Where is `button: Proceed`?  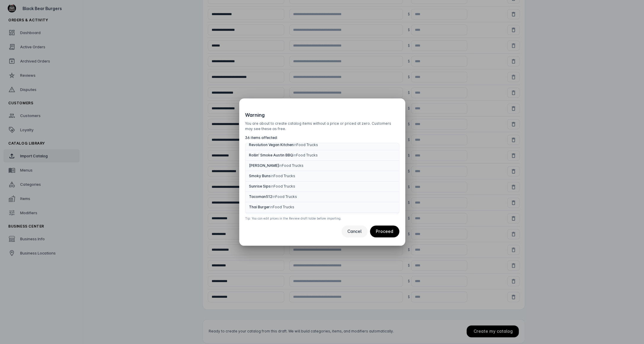 button: Proceed is located at coordinates (384, 231).